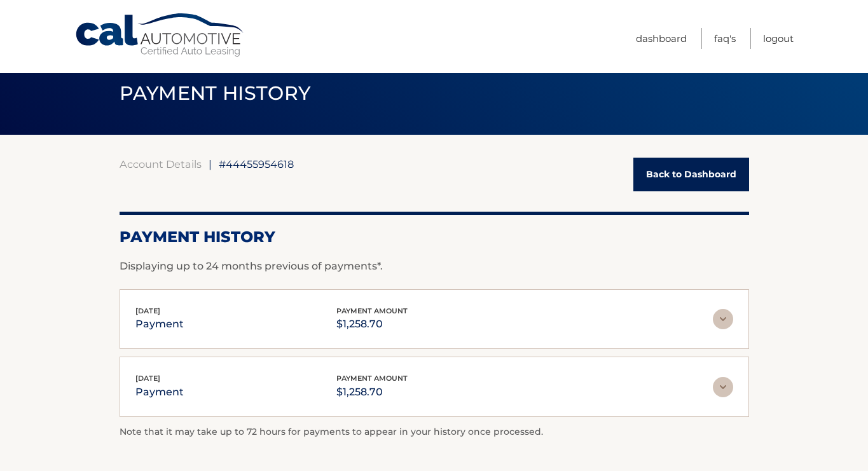 The height and width of the screenshot is (471, 868). I want to click on a: Logout, so click(778, 38).